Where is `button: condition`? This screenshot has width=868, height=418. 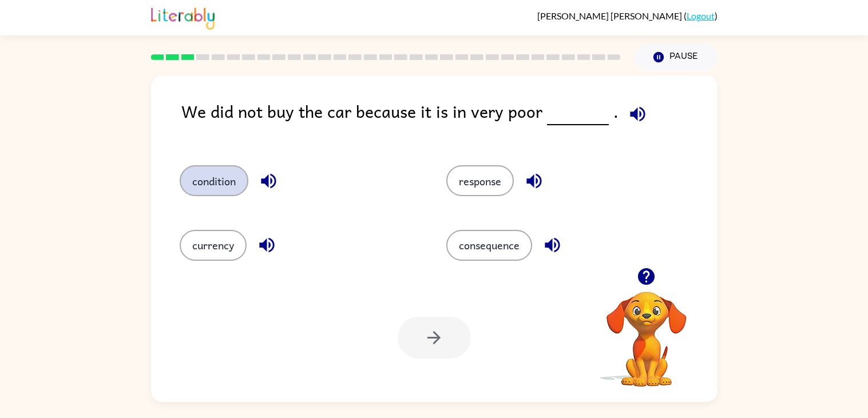
button: condition is located at coordinates (214, 180).